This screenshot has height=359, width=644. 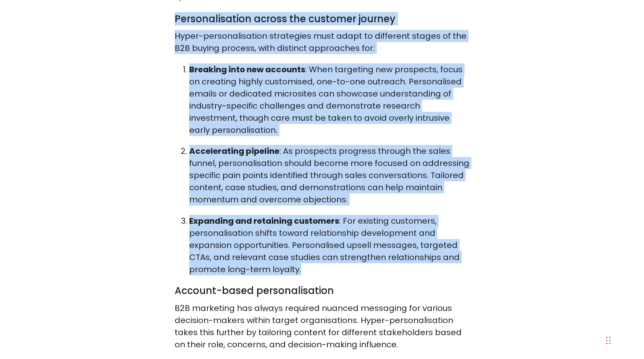 What do you see at coordinates (608, 340) in the screenshot?
I see `div: Glisser` at bounding box center [608, 340].